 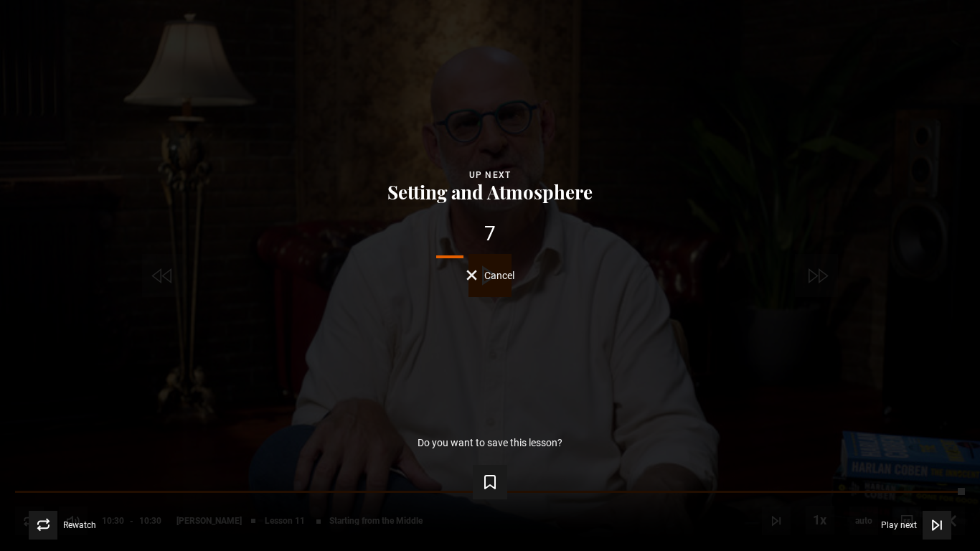 I want to click on div: 7, so click(x=490, y=234).